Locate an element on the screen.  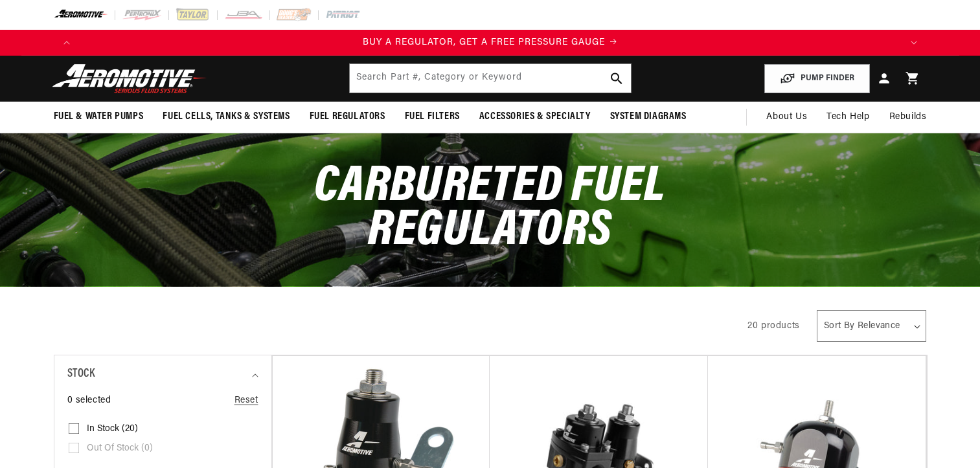
span: Tech Help is located at coordinates (848, 117).